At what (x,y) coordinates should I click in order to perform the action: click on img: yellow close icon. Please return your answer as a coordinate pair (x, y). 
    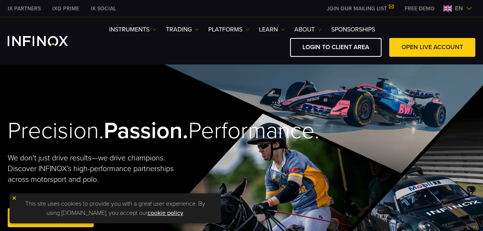
    Looking at the image, I should click on (14, 198).